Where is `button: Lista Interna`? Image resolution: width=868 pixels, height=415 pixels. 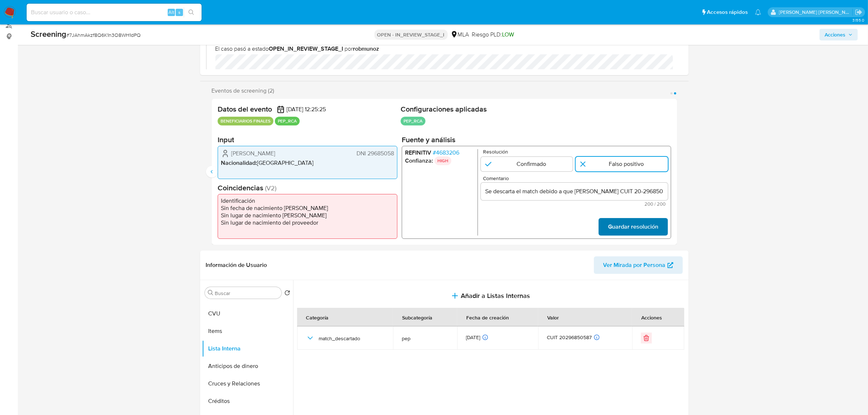
button: Lista Interna is located at coordinates (247, 348).